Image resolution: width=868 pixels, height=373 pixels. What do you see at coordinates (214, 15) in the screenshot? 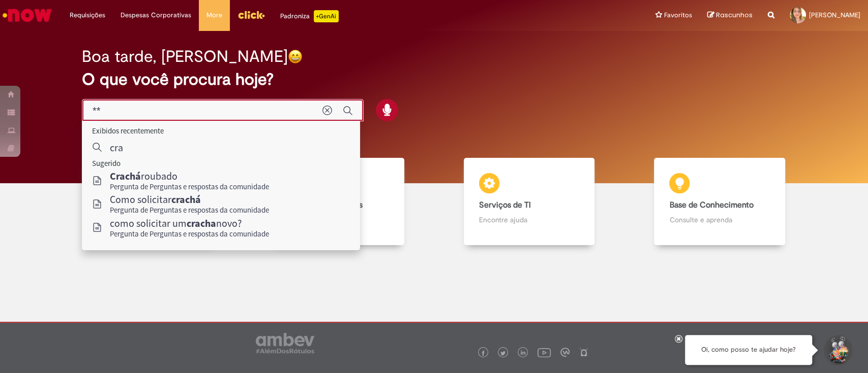
I see `span: More` at bounding box center [214, 15].